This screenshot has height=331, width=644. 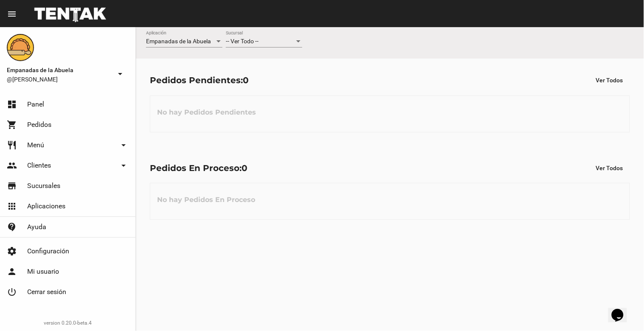 I want to click on span: Mi usuario, so click(x=43, y=272).